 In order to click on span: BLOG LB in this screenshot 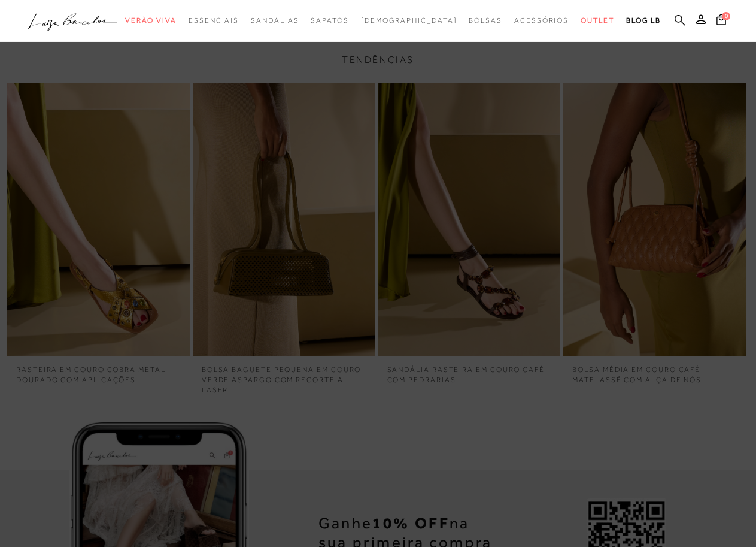, I will do `click(644, 20)`.